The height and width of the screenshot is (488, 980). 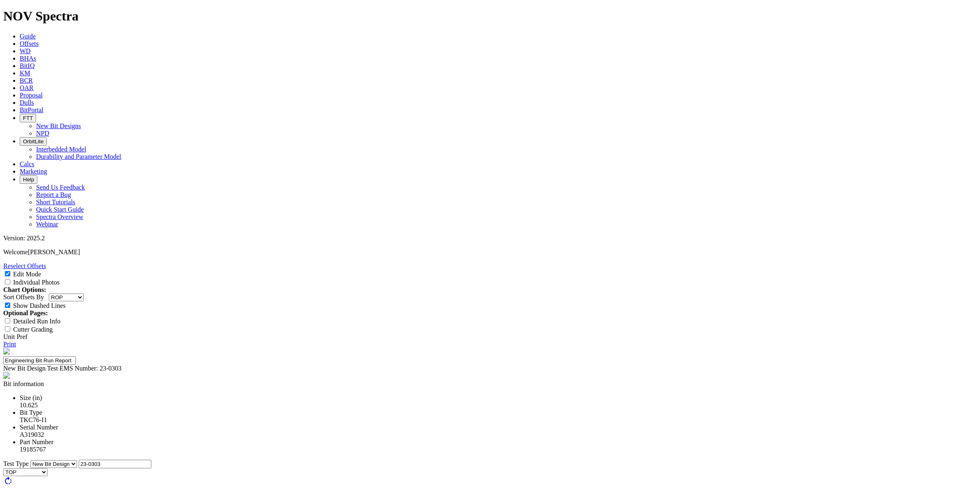 I want to click on div: Version: 2025.2, so click(x=490, y=238).